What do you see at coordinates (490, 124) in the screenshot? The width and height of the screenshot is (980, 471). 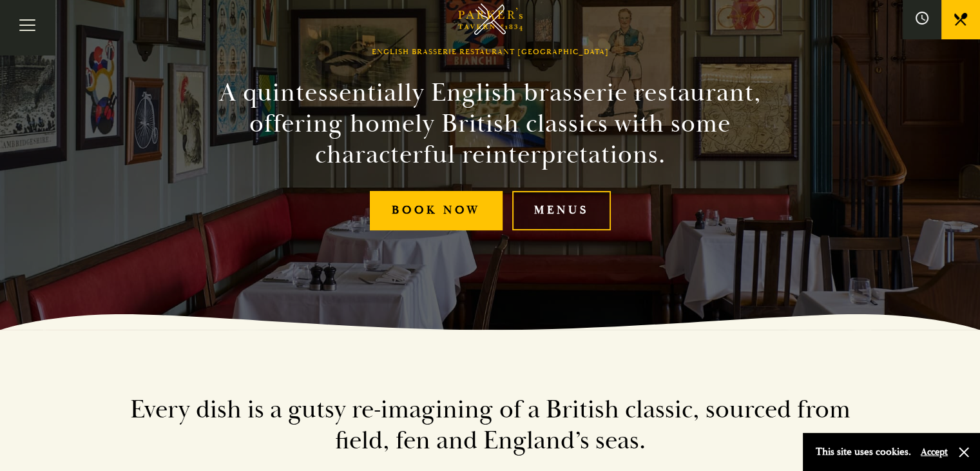 I see `h2: A quintessentially English brasserie restaurant, offering homely British classics with some chara...` at bounding box center [490, 124].